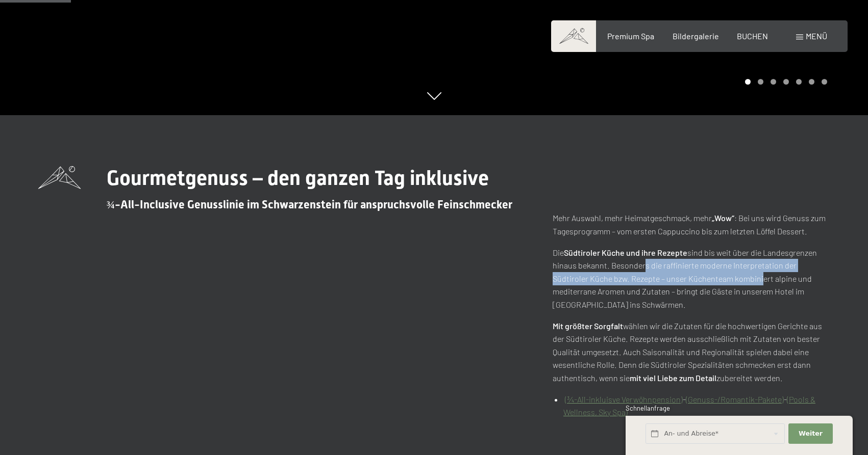  What do you see at coordinates (723, 218) in the screenshot?
I see `strong: „Wow“` at bounding box center [723, 218].